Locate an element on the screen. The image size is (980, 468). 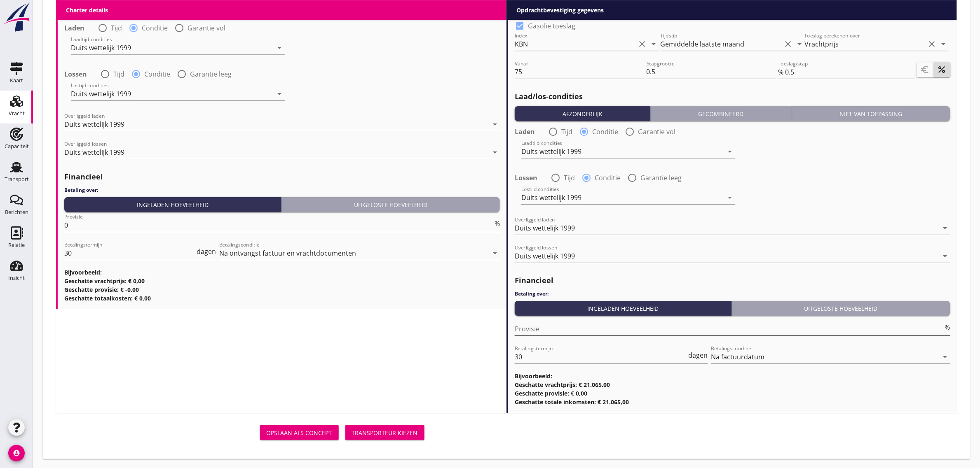
i: account_circle is located at coordinates (17, 454).